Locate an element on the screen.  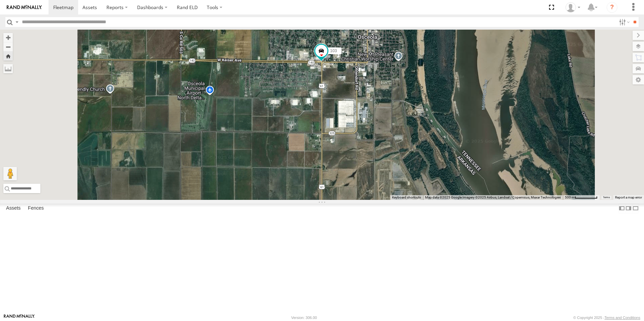
label: Hide Summary Table is located at coordinates (636, 208).